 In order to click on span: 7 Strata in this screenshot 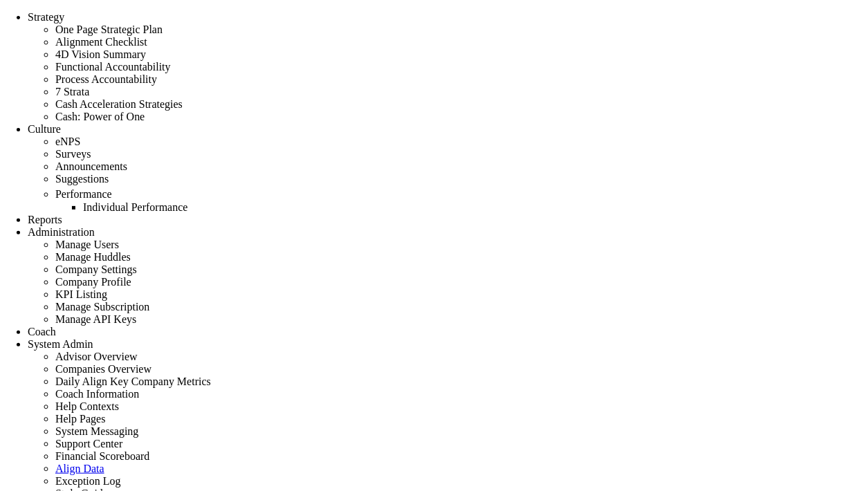, I will do `click(72, 91)`.